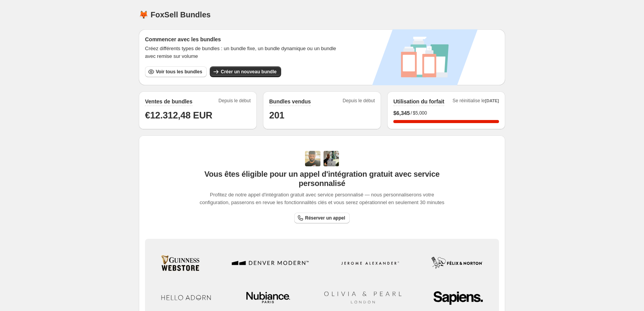 This screenshot has width=644, height=311. What do you see at coordinates (322, 199) in the screenshot?
I see `span: Profitez de notre appel d'intégration gratuit avec service personnalisé — nous personnaliserons v...` at bounding box center [322, 199].